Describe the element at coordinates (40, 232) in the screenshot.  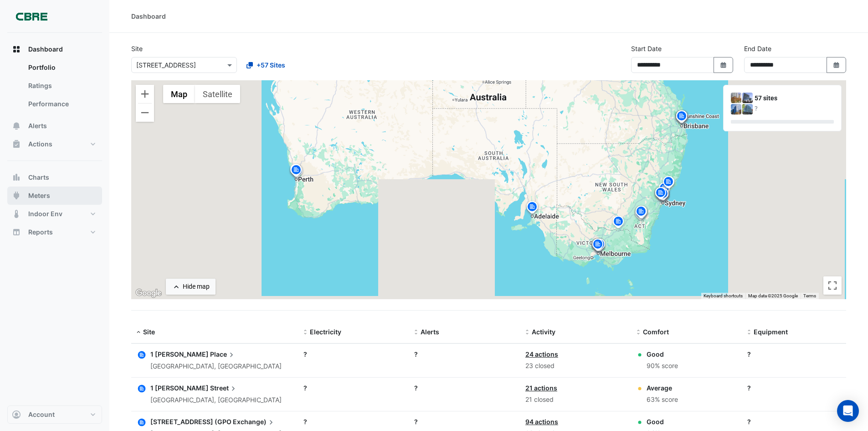
I see `span: Reports` at that location.